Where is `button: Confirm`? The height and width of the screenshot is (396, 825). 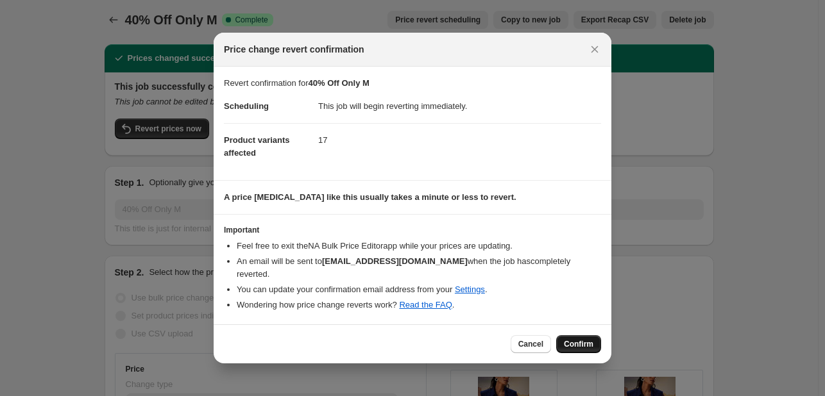 button: Confirm is located at coordinates (578, 344).